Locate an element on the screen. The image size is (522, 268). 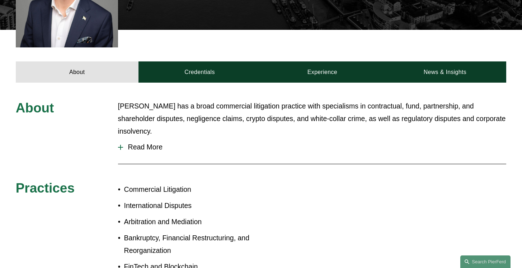
p: Arbitration and Mediation is located at coordinates (193, 222).